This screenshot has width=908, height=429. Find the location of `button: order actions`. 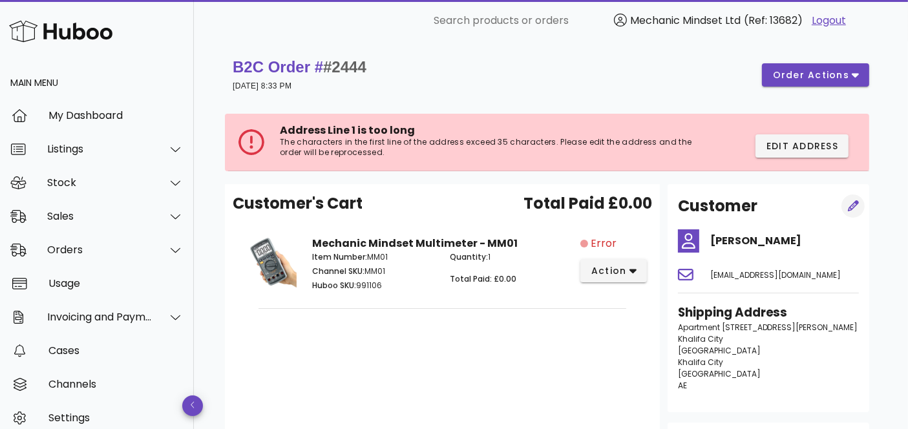

button: order actions is located at coordinates (815, 75).